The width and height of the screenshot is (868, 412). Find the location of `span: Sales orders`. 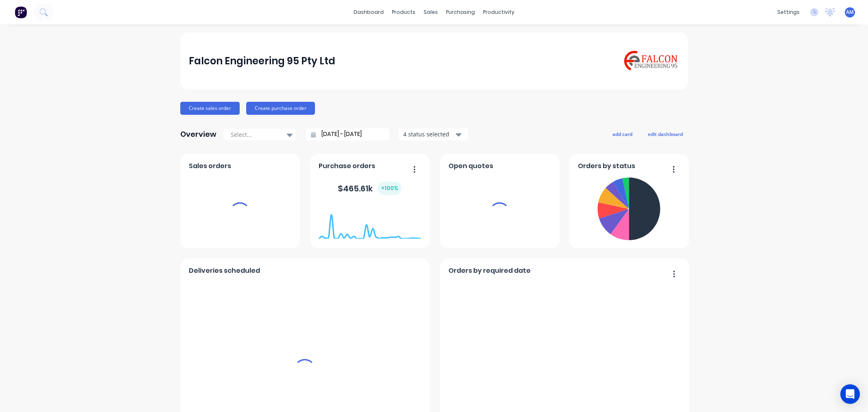

span: Sales orders is located at coordinates (210, 166).